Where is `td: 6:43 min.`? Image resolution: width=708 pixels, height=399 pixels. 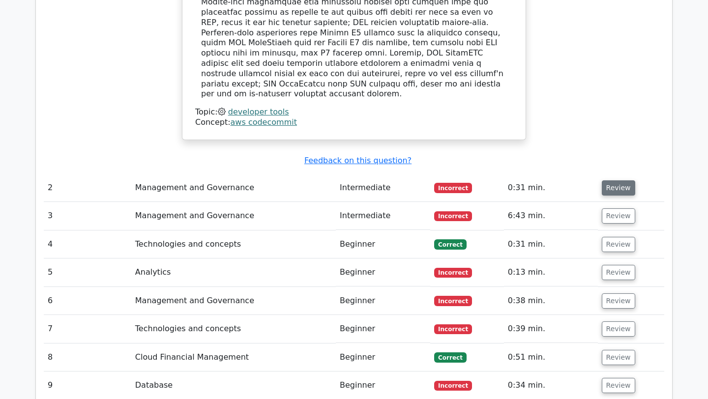 td: 6:43 min. is located at coordinates (551, 216).